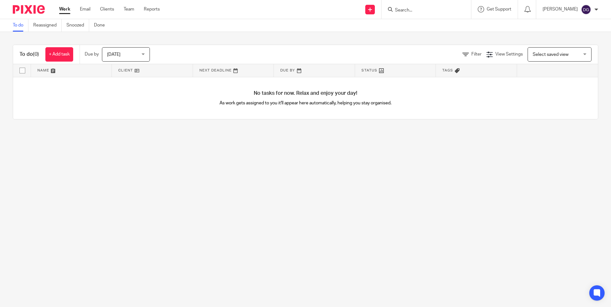 The image size is (611, 307). I want to click on a: Done, so click(102, 25).